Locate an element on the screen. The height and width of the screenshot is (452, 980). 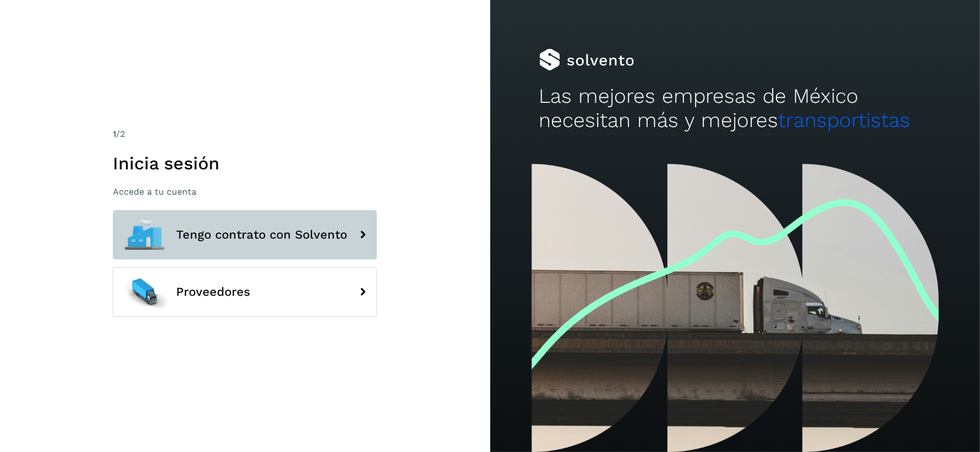
div: /2 is located at coordinates (245, 134).